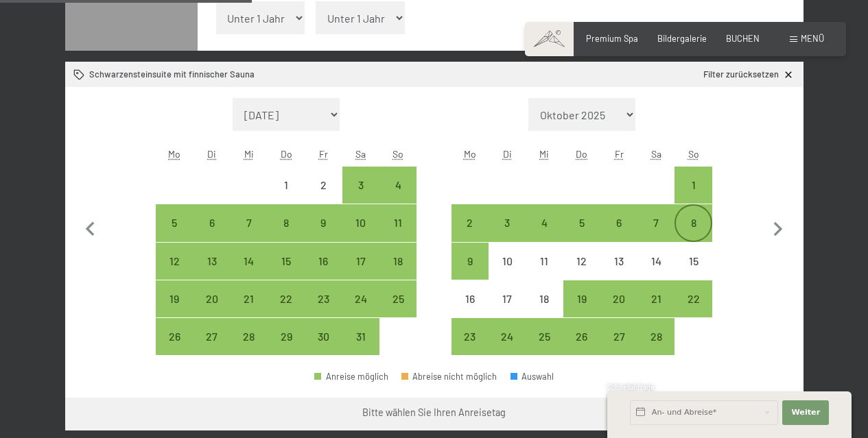 This screenshot has height=438, width=868. I want to click on abbr: Samstag, so click(656, 153).